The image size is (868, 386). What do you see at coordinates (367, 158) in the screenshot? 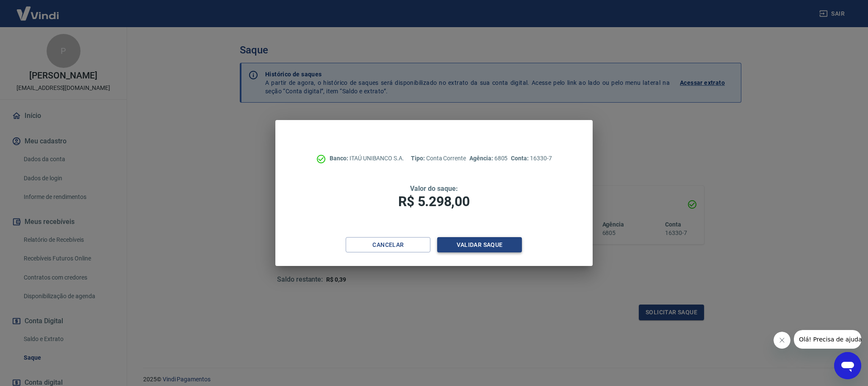
I see `p: ITAÚ UNIBANCO S.A.` at bounding box center [367, 158].